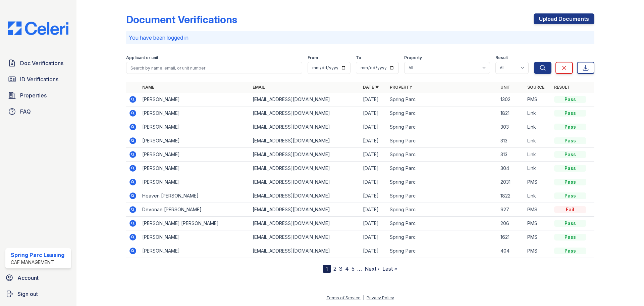 This screenshot has width=644, height=306. What do you see at coordinates (511, 237) in the screenshot?
I see `td: 1621` at bounding box center [511, 237].